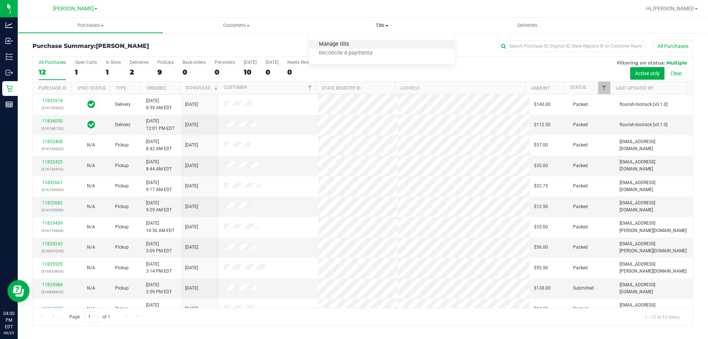 The height and width of the screenshot is (339, 708). What do you see at coordinates (52, 271) in the screenshot?
I see `p: (316833853)` at bounding box center [52, 271].